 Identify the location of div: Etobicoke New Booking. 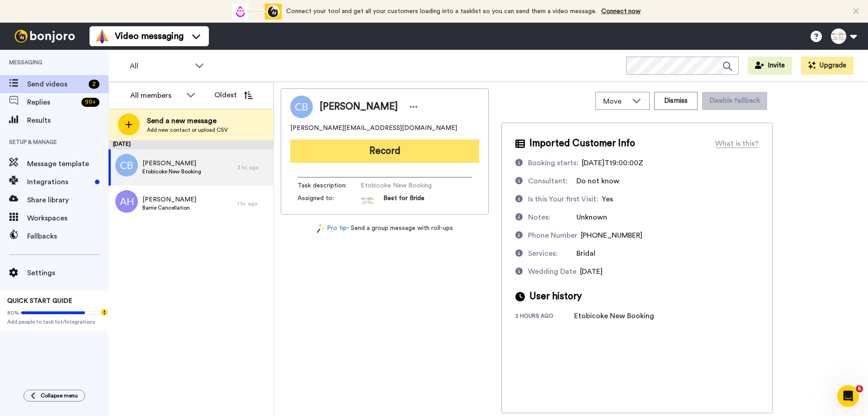
(614, 316).